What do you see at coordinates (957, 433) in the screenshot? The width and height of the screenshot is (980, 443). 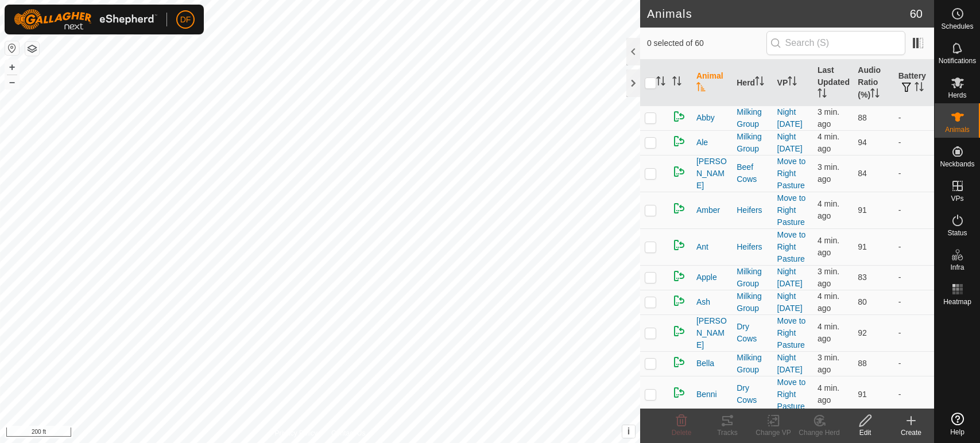 I see `span: Help` at bounding box center [957, 433].